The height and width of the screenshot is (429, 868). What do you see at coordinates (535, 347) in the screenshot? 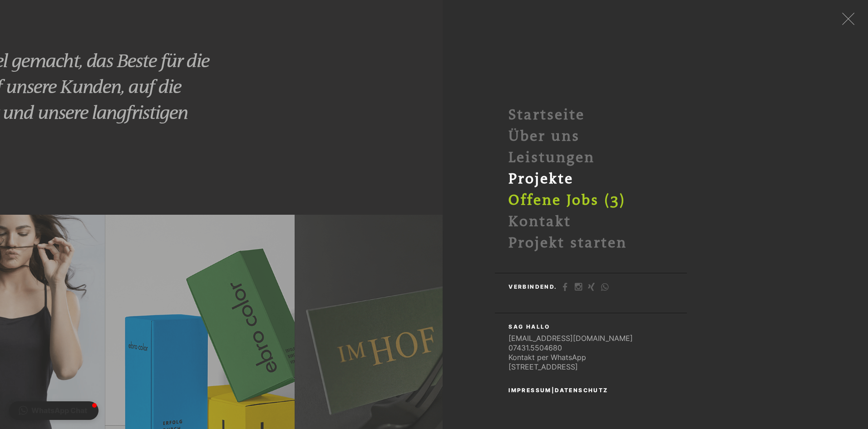
I see `a: 07431.5504680` at bounding box center [535, 347].